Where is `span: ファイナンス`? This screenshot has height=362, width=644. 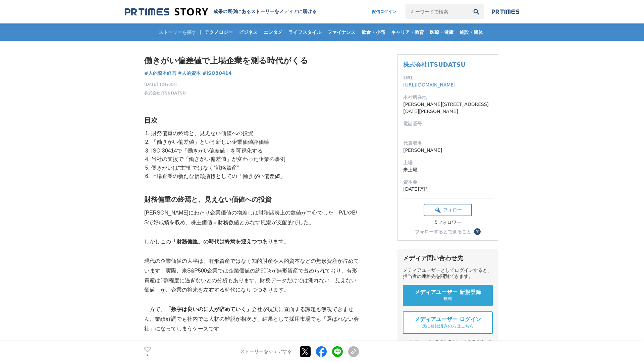
span: ファイナンス is located at coordinates (341, 32).